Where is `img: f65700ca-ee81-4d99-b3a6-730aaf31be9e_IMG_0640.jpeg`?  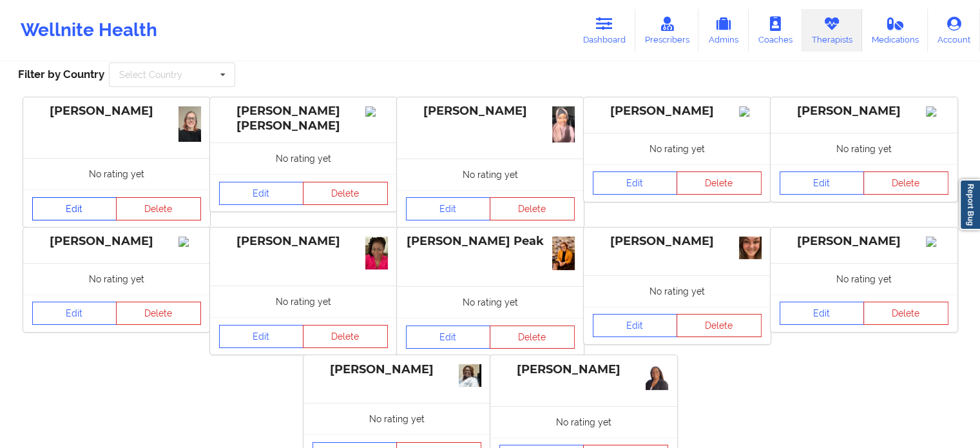 img: f65700ca-ee81-4d99-b3a6-730aaf31be9e_IMG_0640.jpeg is located at coordinates (190, 124).